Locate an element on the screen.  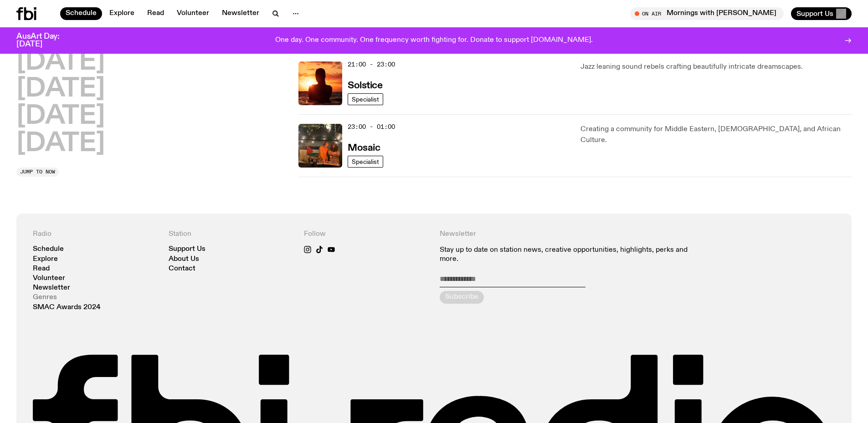
h4: Station is located at coordinates (231, 234).